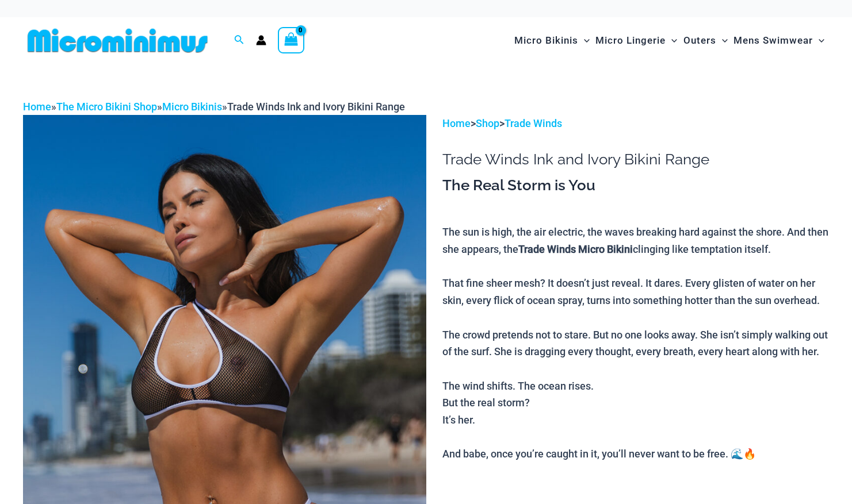 The image size is (852, 504). Describe the element at coordinates (773, 41) in the screenshot. I see `span: Mens Swimwear` at that location.